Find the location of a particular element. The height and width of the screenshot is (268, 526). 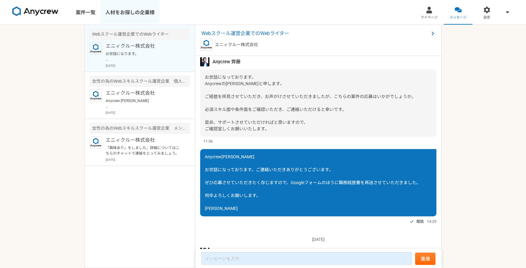

div: Webスクール運営企業でのWebライター is located at coordinates (140, 34).